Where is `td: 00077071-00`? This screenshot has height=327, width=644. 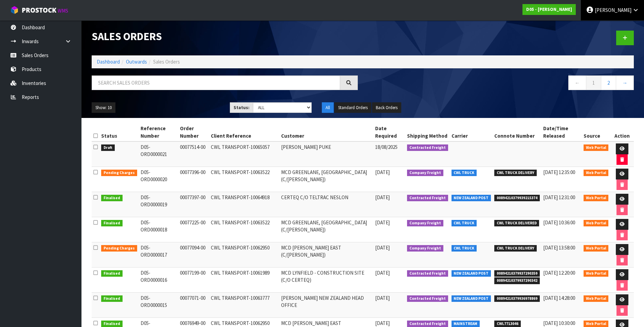 td: 00077071-00 is located at coordinates (193, 305).